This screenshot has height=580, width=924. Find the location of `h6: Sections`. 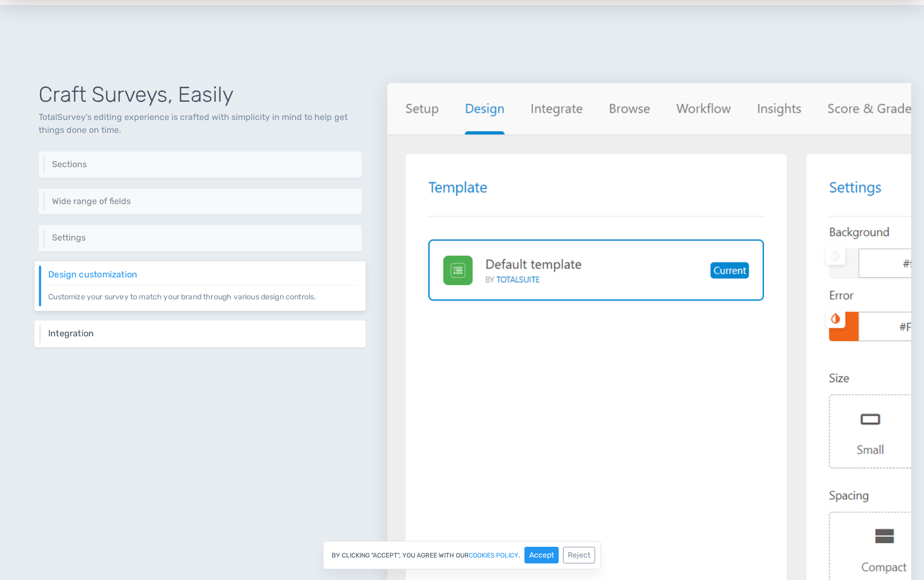

h6: Sections is located at coordinates (203, 164).